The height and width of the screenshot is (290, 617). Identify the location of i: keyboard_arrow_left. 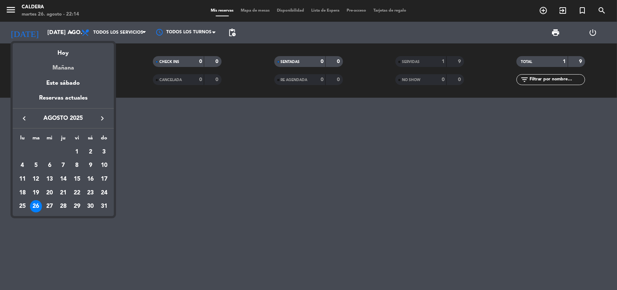
(24, 118).